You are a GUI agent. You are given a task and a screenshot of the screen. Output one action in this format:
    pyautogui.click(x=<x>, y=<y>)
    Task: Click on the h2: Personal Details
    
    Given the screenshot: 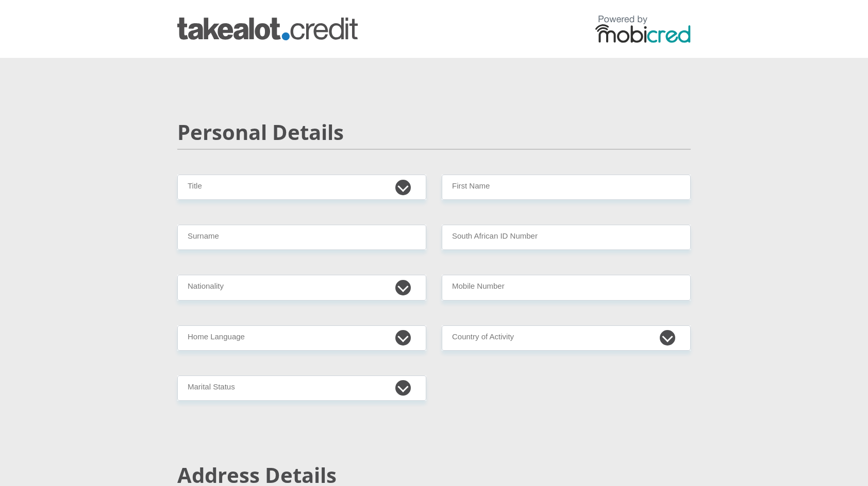 What is the action you would take?
    pyautogui.click(x=434, y=132)
    